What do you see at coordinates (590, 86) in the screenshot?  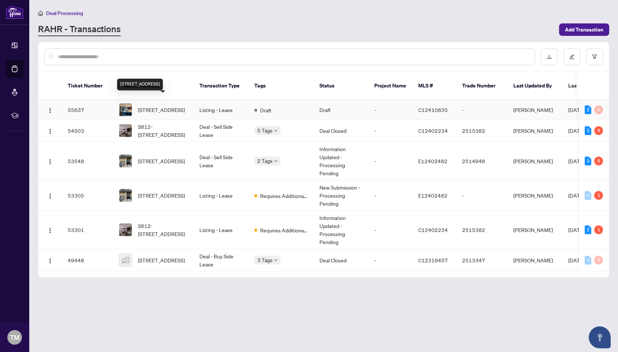 I see `span: Last Modified Date` at bounding box center [590, 86].